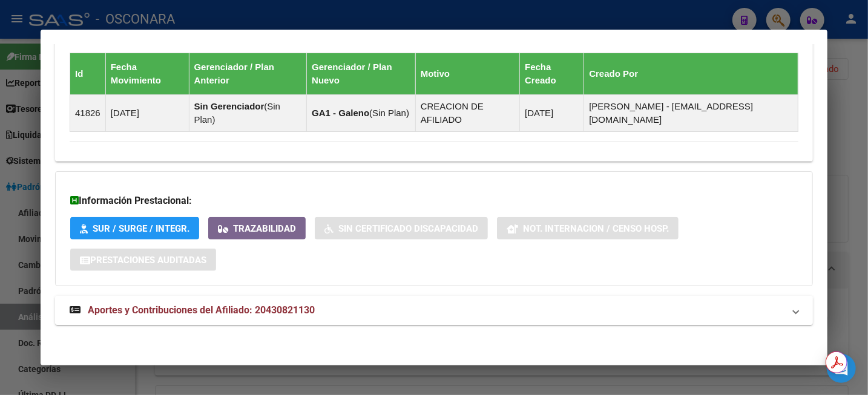 The height and width of the screenshot is (395, 868). Describe the element at coordinates (229, 106) in the screenshot. I see `strong: Sin Gerenciador` at that location.